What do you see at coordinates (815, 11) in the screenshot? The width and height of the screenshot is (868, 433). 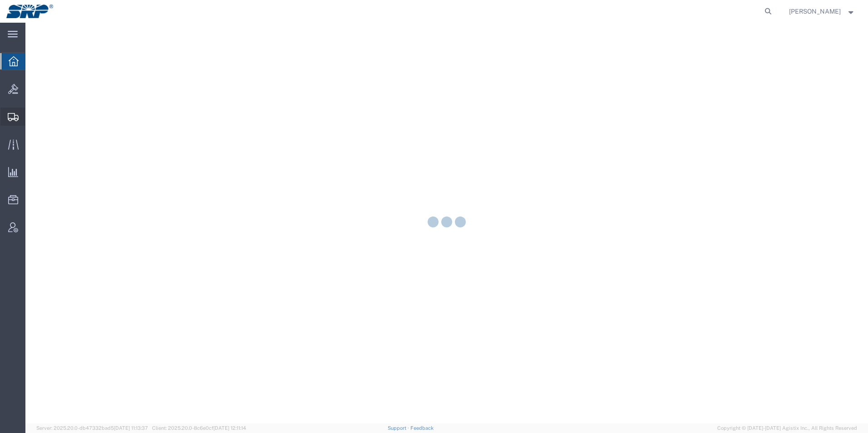 I see `span: Ed Simmons` at bounding box center [815, 11].